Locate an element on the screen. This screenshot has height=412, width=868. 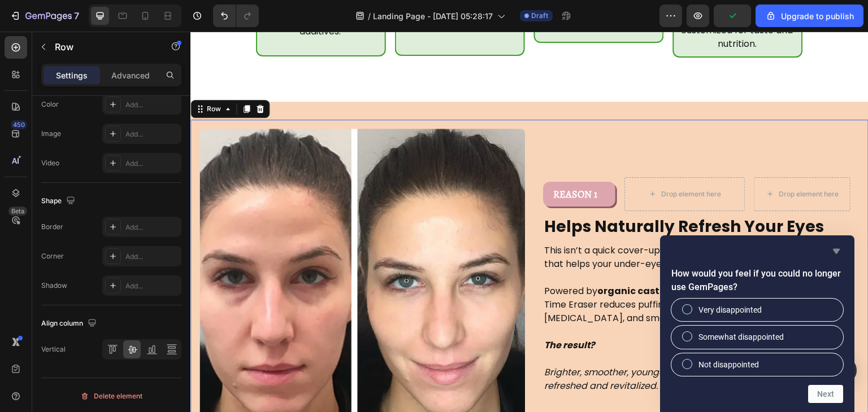
p: Row is located at coordinates (103, 47).